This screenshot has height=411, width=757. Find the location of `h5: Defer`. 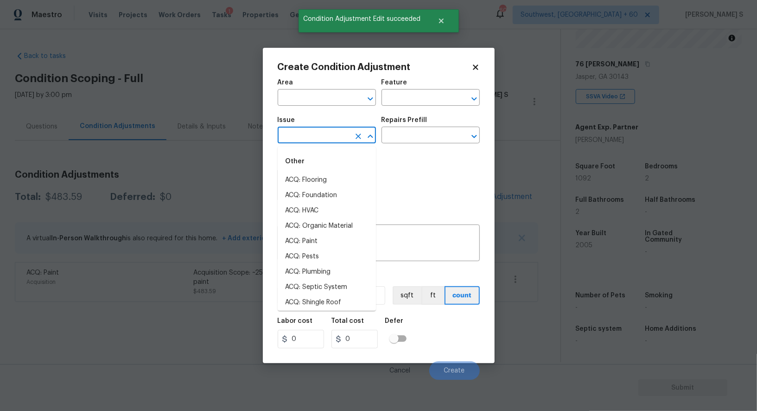

h5: Defer is located at coordinates (394, 321).